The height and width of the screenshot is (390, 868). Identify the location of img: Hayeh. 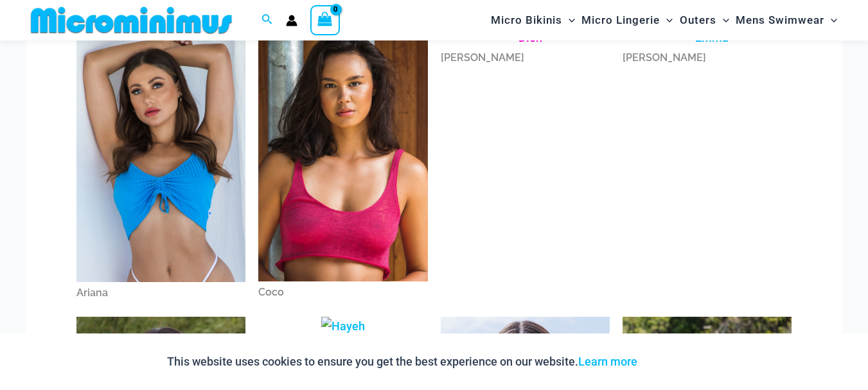
(343, 326).